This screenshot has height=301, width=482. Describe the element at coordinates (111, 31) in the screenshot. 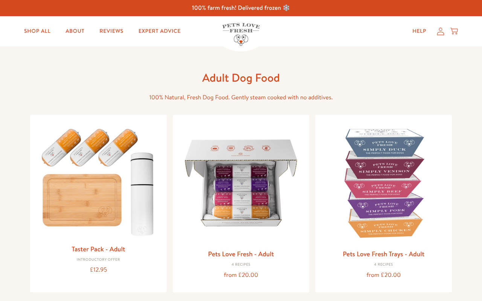

I see `a: Reviews` at that location.